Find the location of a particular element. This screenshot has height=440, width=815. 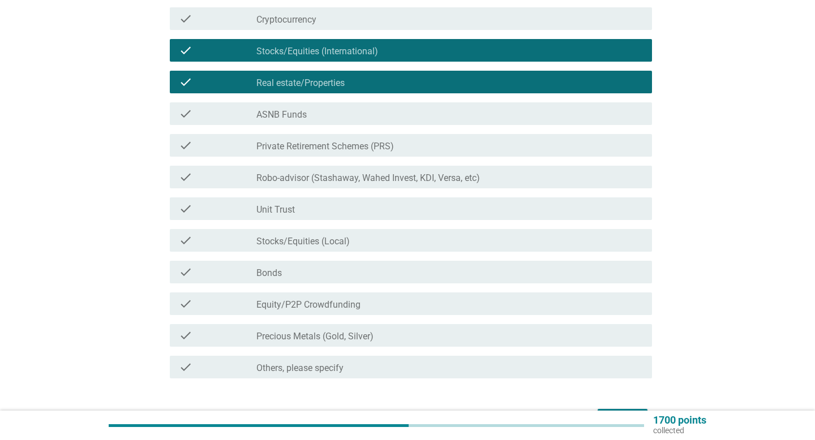

label: ASNB Funds is located at coordinates (281, 115).